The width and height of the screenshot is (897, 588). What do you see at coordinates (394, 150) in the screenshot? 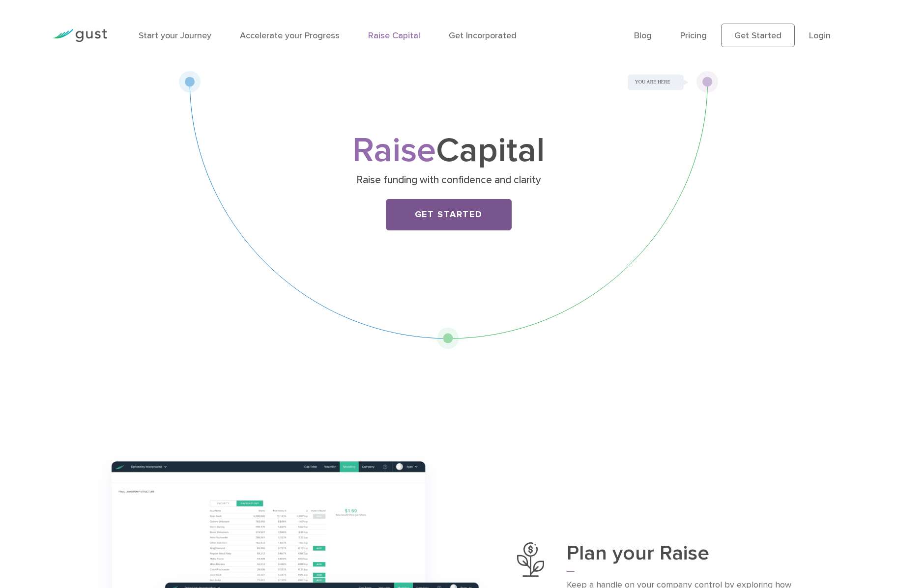
I see `span: Raise` at bounding box center [394, 150].